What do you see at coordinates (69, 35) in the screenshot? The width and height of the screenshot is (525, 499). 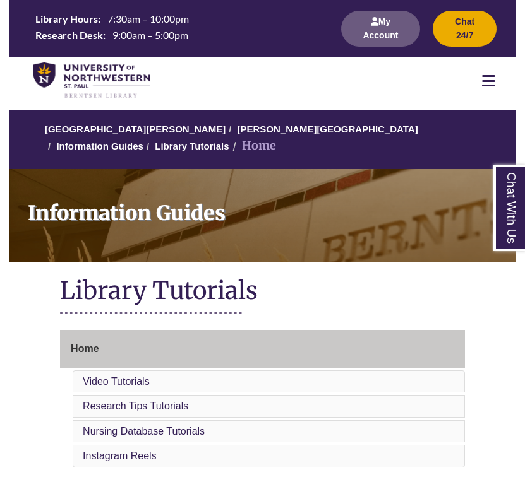 I see `th: Research Desk:` at bounding box center [69, 35].